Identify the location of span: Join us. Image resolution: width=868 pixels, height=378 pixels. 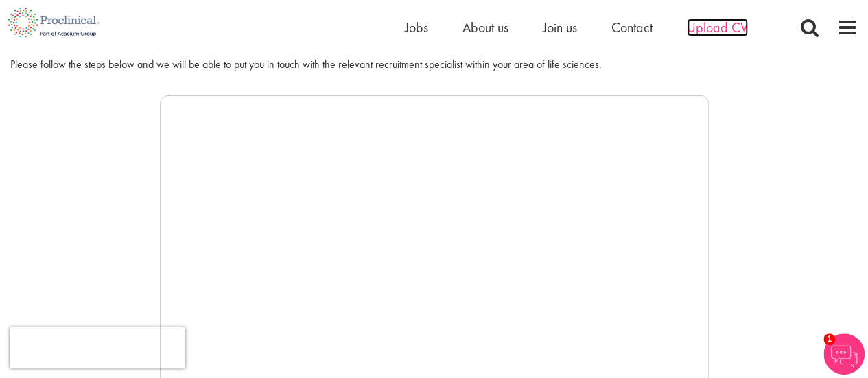
(560, 27).